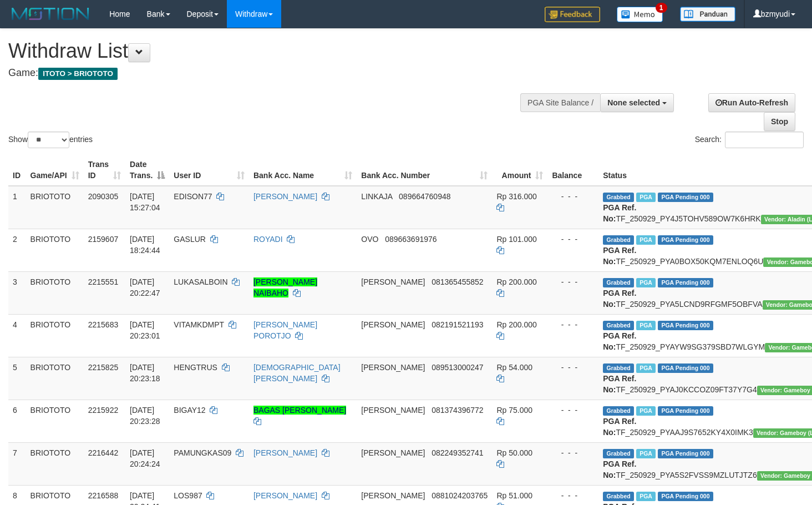 The image size is (812, 505). I want to click on span: Copy 089513000247 to clipboard, so click(457, 367).